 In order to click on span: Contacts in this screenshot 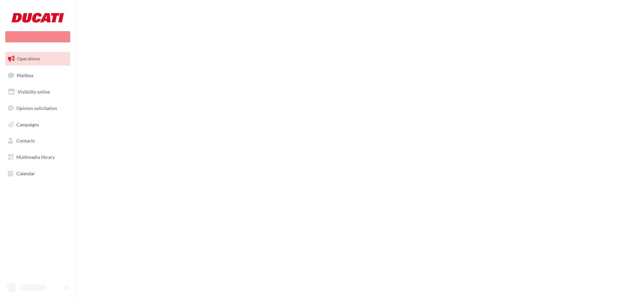, I will do `click(26, 140)`.